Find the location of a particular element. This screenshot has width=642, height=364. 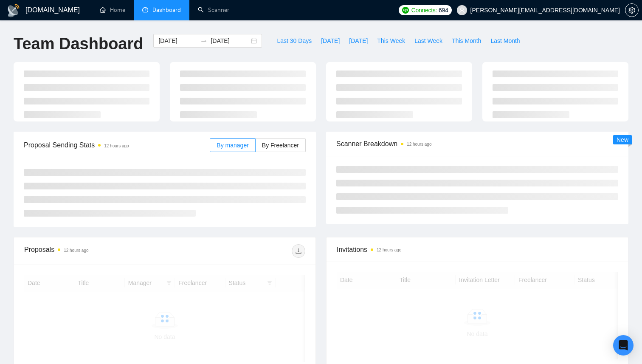

span: By Freelancer is located at coordinates (280, 145).